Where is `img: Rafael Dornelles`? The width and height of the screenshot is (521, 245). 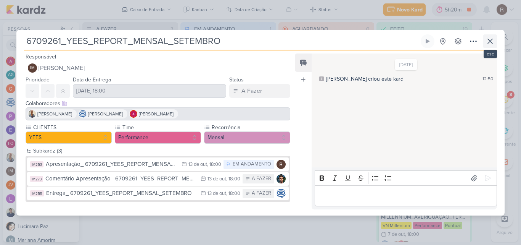 img: Rafael Dornelles is located at coordinates (281, 164).